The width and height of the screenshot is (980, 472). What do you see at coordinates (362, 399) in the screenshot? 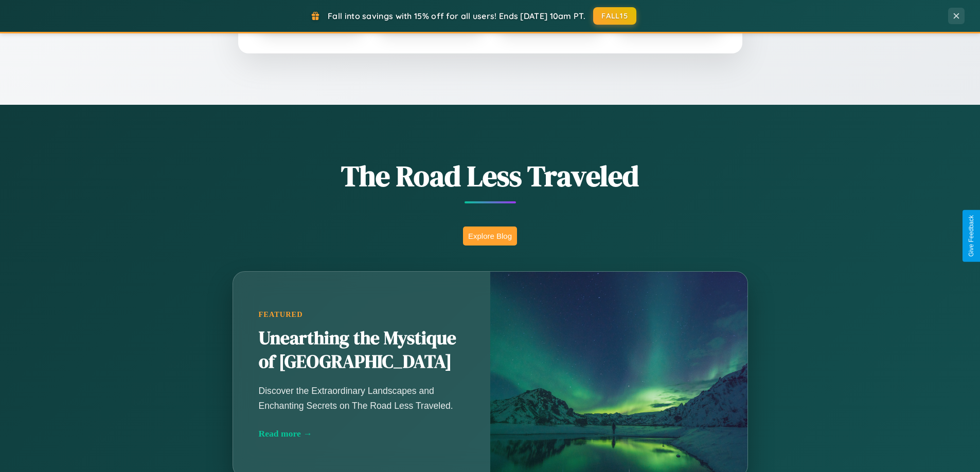
I see `p: Discover the Extraordinary Landscapes and Enchanting Secrets on The Road Less Traveled.` at bounding box center [362, 399].